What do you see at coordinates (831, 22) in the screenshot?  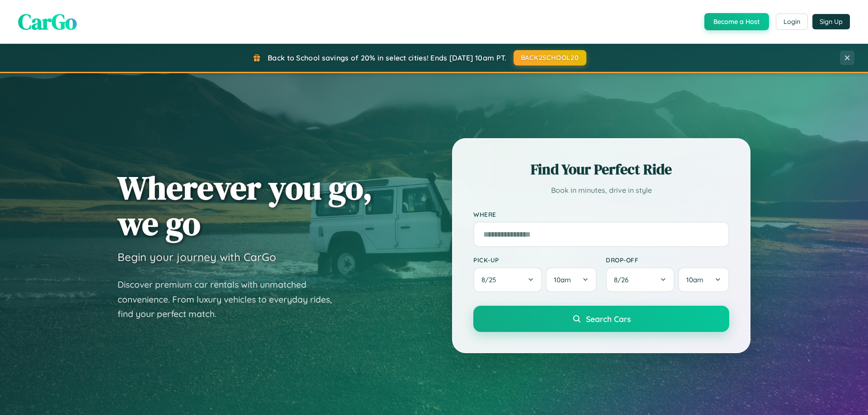 I see `button: Sign Up` at bounding box center [831, 22].